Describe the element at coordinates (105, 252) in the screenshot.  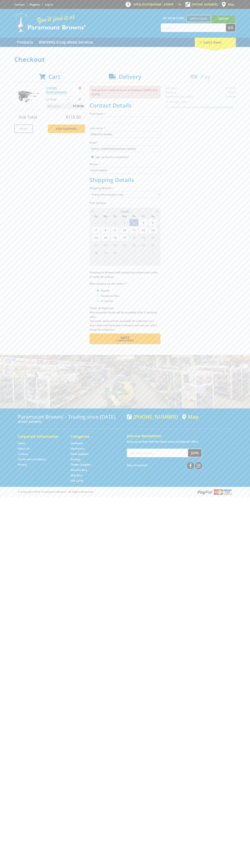
I see `span: 29` at that location.